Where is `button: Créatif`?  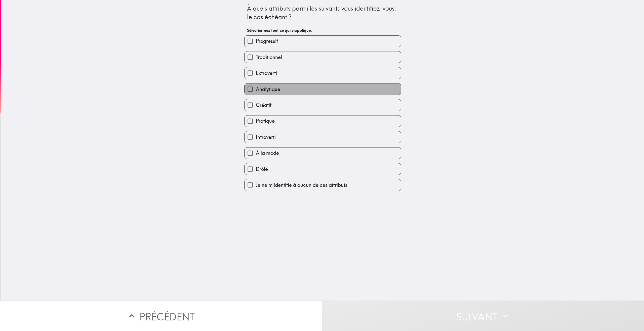
button: Créatif is located at coordinates (323, 105).